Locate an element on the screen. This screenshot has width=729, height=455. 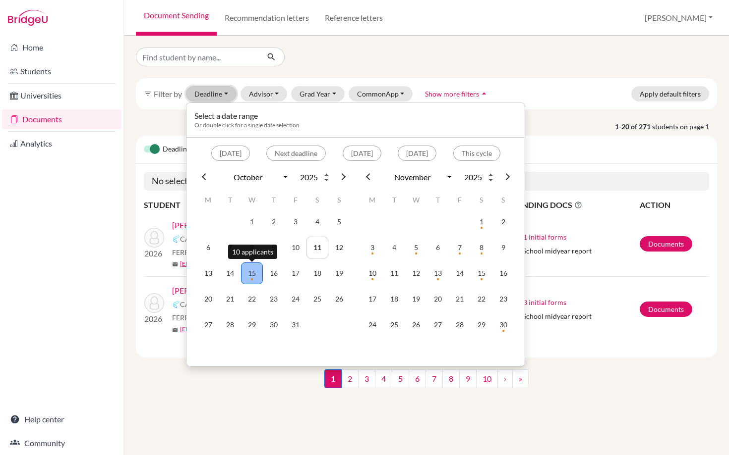
button: Apply default filters is located at coordinates (670, 94).